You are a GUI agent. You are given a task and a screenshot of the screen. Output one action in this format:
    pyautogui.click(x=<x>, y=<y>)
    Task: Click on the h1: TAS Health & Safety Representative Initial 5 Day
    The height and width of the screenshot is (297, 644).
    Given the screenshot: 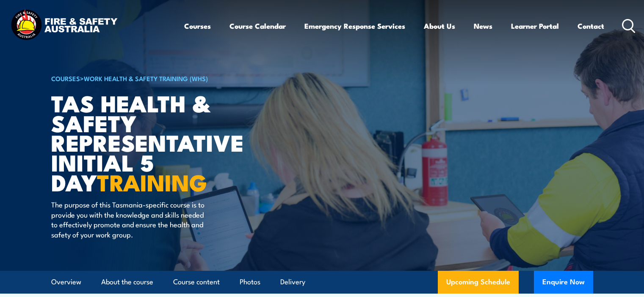 What is the action you would take?
    pyautogui.click(x=156, y=142)
    